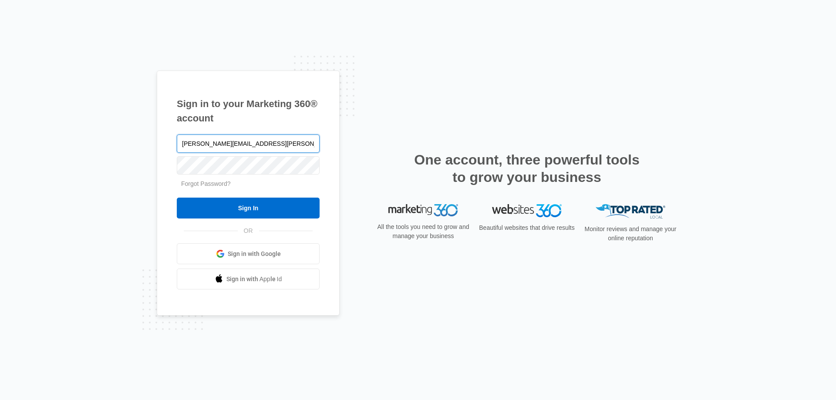 The width and height of the screenshot is (836, 400). Describe the element at coordinates (254, 279) in the screenshot. I see `span: Sign in with Apple Id` at that location.